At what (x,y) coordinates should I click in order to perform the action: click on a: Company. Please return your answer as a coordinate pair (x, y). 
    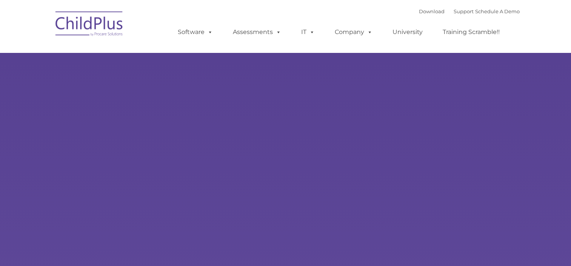
    Looking at the image, I should click on (353, 32).